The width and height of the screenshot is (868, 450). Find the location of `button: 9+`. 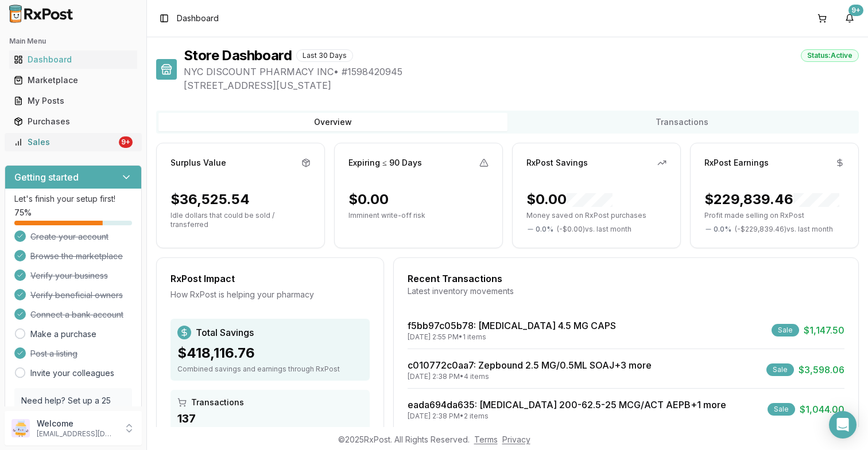

button: 9+ is located at coordinates (849, 19).